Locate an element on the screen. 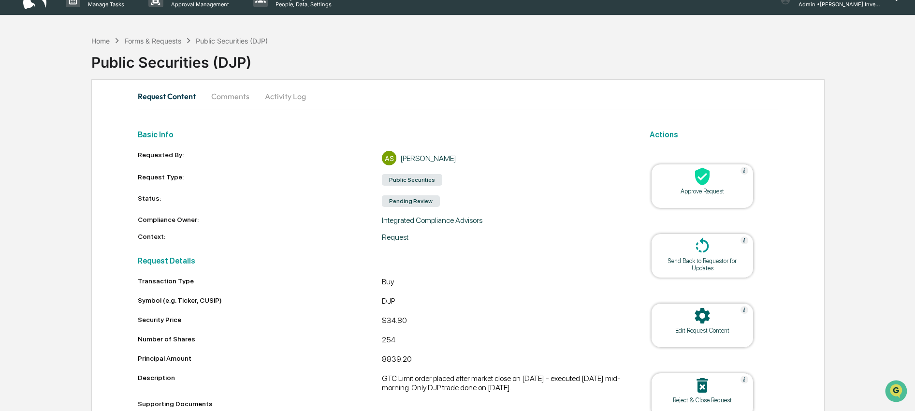  div: Context: is located at coordinates (260, 237).